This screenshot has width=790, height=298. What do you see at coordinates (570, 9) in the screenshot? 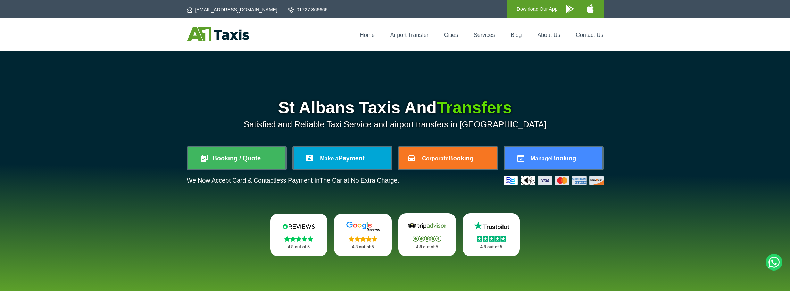
I see `img: A1 Taxis Android App` at bounding box center [570, 9].